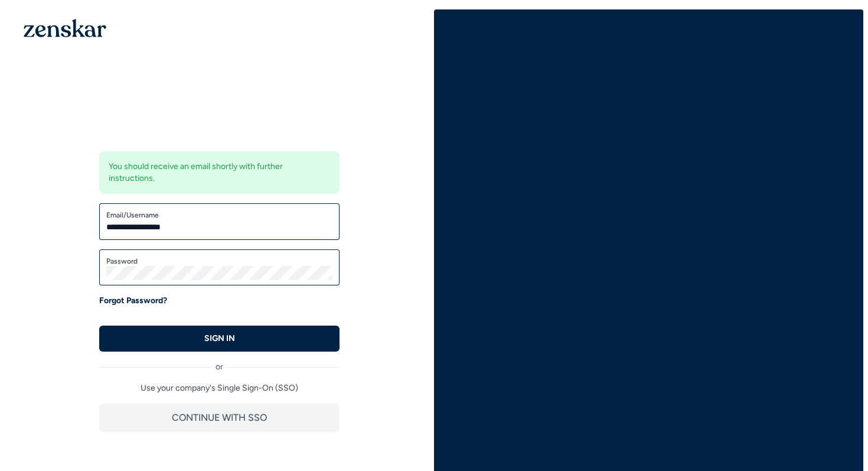 The image size is (868, 471). Describe the element at coordinates (219, 388) in the screenshot. I see `p: Use your company's Single Sign-On (SSO)` at that location.